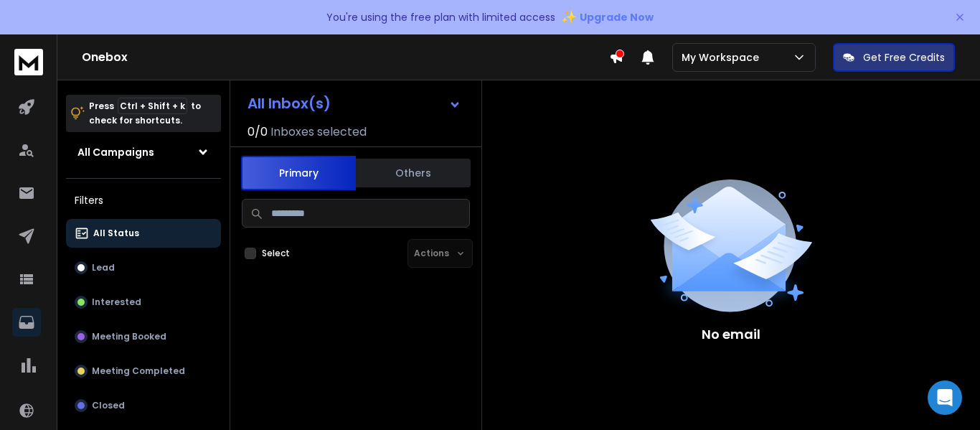  I want to click on p: Press to check for shortcuts., so click(145, 113).